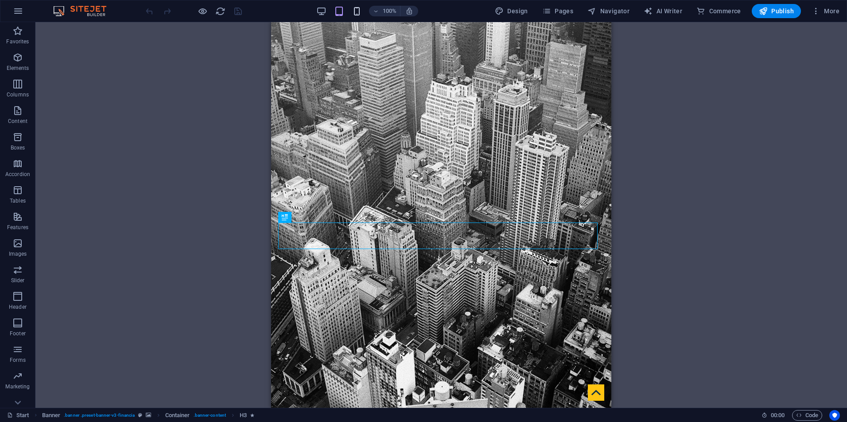  What do you see at coordinates (18, 360) in the screenshot?
I see `p: Forms` at bounding box center [18, 360].